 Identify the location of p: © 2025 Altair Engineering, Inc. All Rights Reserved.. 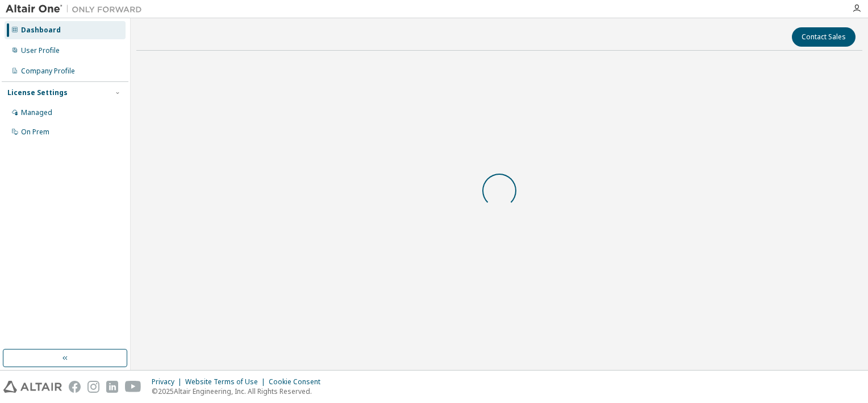
(239, 391).